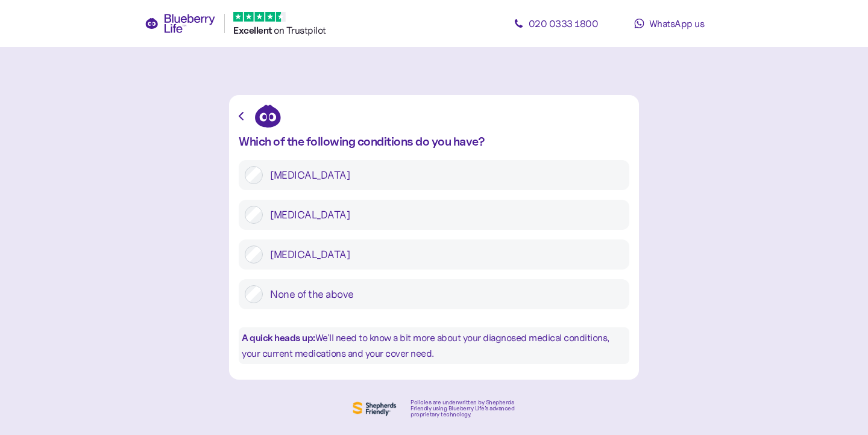  I want to click on a: WhatsApp us, so click(669, 24).